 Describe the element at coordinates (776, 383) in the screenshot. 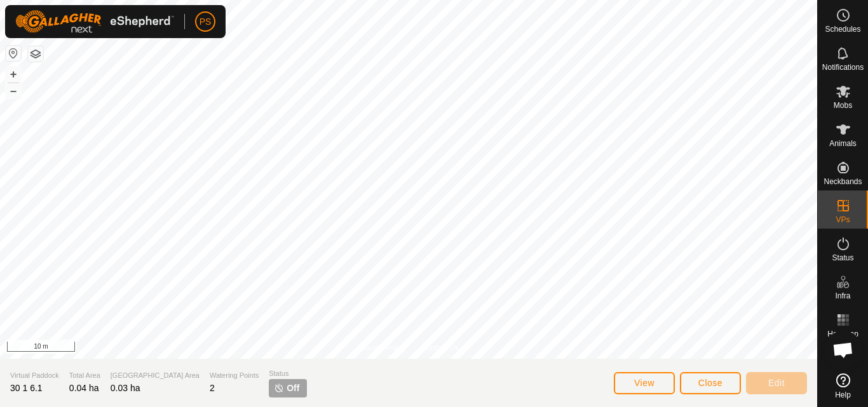

I see `button: Edit` at that location.